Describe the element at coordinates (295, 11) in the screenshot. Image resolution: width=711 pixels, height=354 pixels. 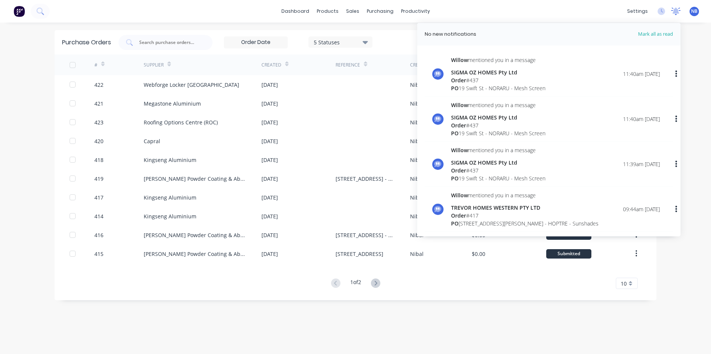
I see `a: dashboard` at that location.